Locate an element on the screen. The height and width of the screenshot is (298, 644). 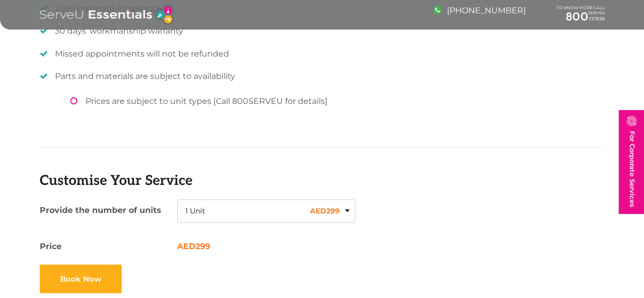
p: Price is located at coordinates (197, 246).